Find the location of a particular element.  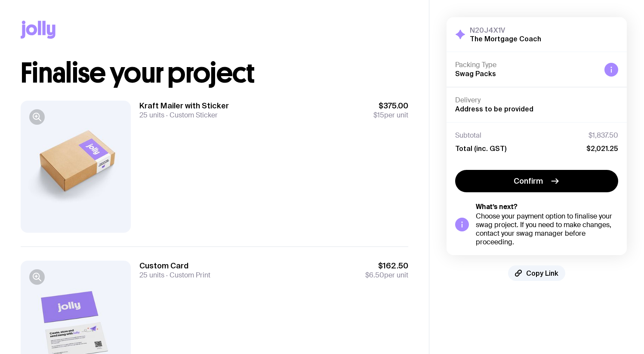

button: Copy Link is located at coordinates (536, 273).